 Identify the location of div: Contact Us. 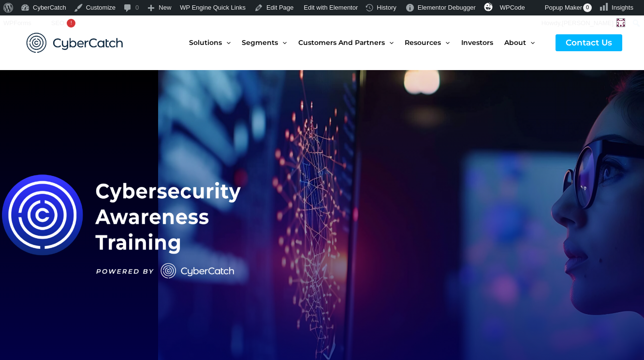
(589, 42).